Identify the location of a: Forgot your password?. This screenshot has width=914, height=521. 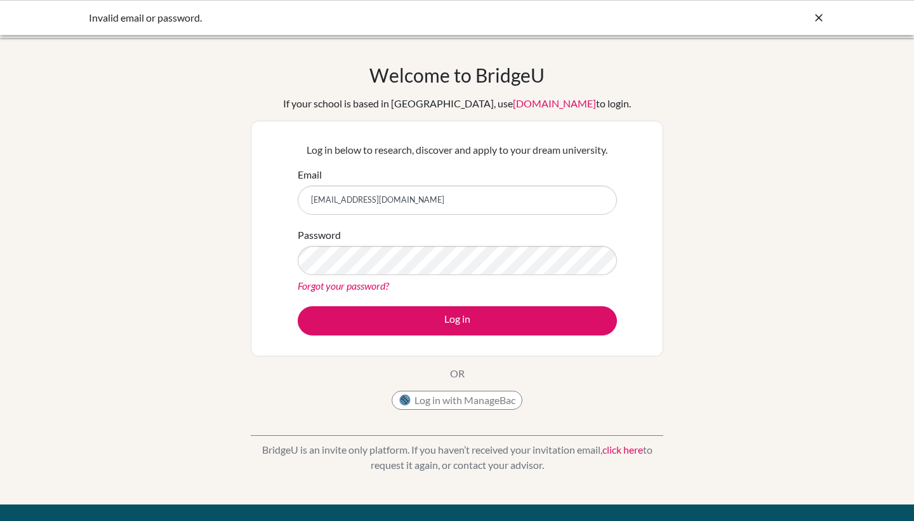
(343, 285).